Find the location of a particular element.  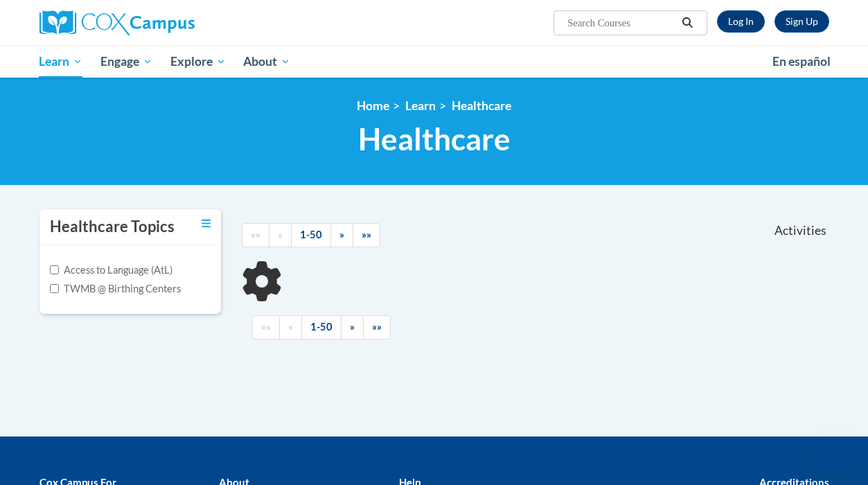

span: Activities is located at coordinates (800, 231).